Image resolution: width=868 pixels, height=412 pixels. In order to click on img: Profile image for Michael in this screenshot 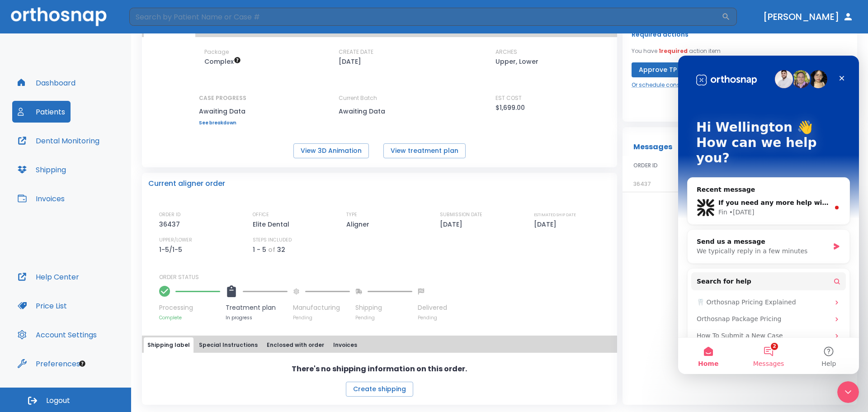, I will do `click(123, 23)`.